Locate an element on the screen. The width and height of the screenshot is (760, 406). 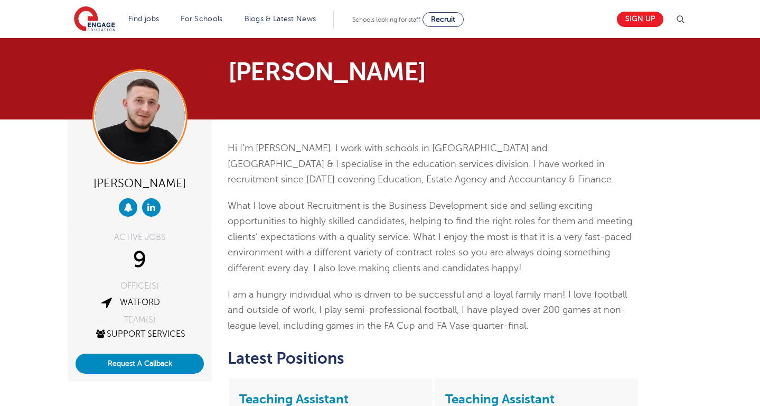
div: ACTIVE JOBS is located at coordinates (139, 237).